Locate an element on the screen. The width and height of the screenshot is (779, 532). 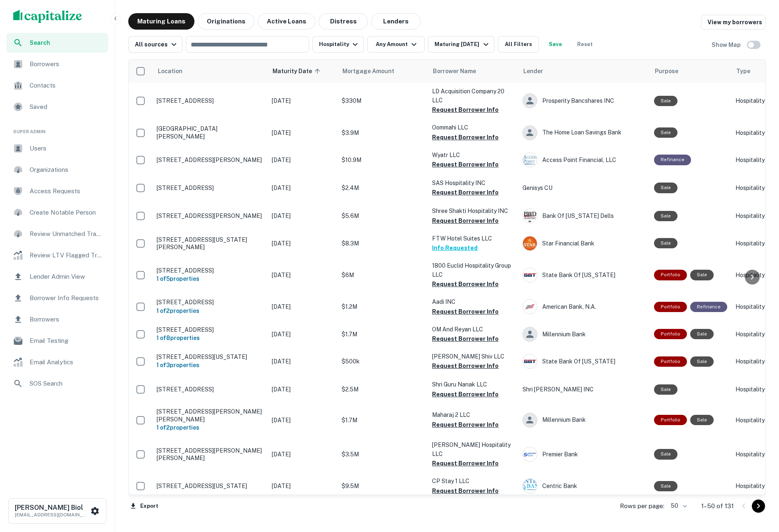
a: SOS Search is located at coordinates (57, 383).